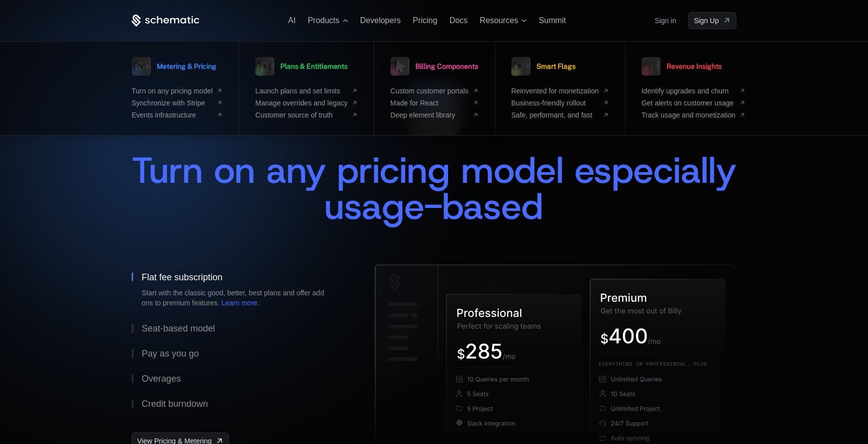 The width and height of the screenshot is (868, 444). Describe the element at coordinates (237, 353) in the screenshot. I see `button: Pay as you go` at that location.